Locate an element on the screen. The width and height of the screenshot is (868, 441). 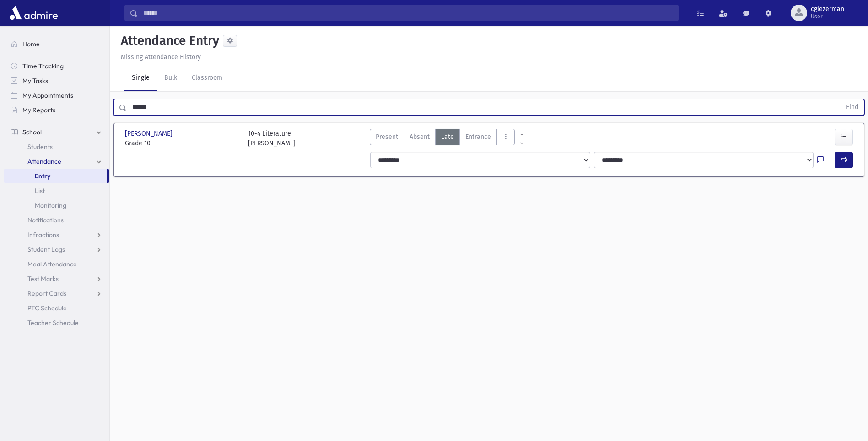
a: PTC Schedule is located at coordinates (56, 308).